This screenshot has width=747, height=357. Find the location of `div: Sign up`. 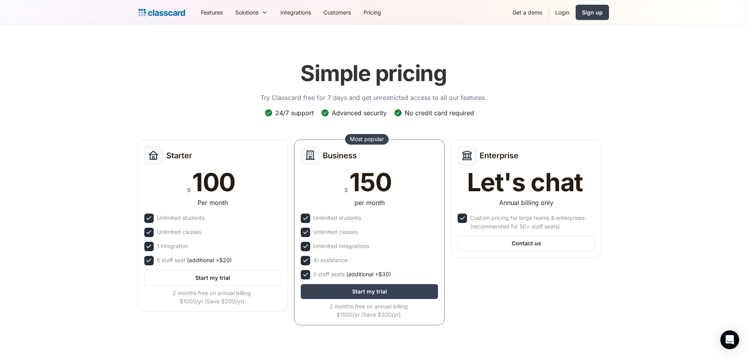

div: Sign up is located at coordinates (592, 12).